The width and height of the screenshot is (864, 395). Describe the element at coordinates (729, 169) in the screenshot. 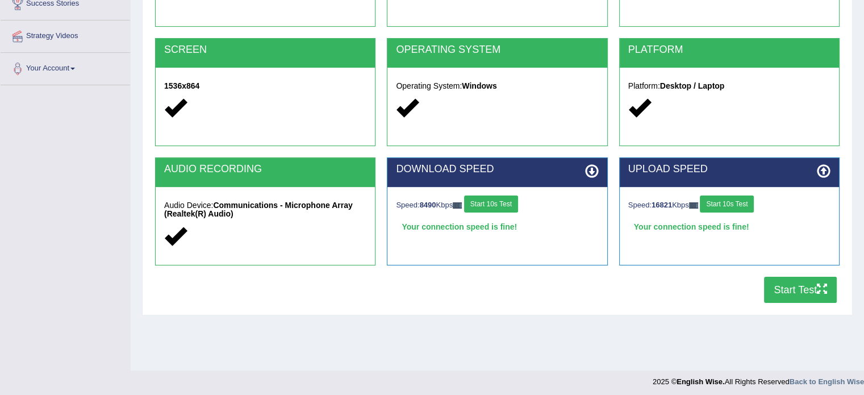

I see `h2: UPLOAD SPEED` at that location.